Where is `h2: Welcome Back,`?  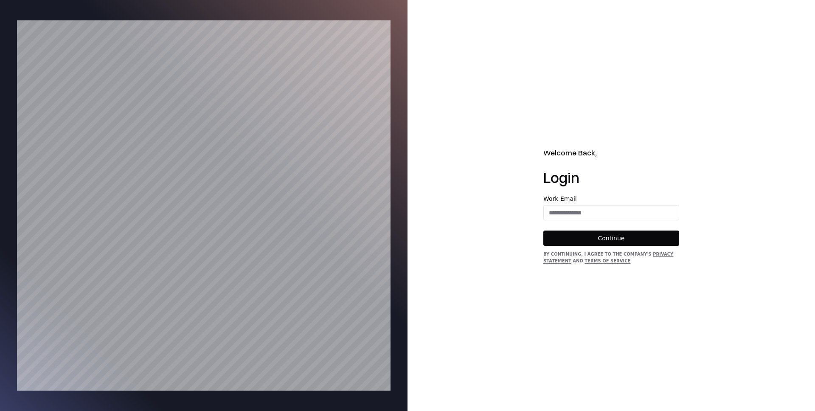 h2: Welcome Back, is located at coordinates (611, 152).